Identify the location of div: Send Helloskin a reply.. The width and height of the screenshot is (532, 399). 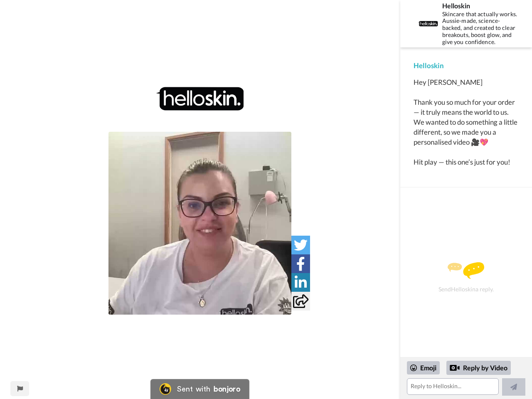
(466, 277).